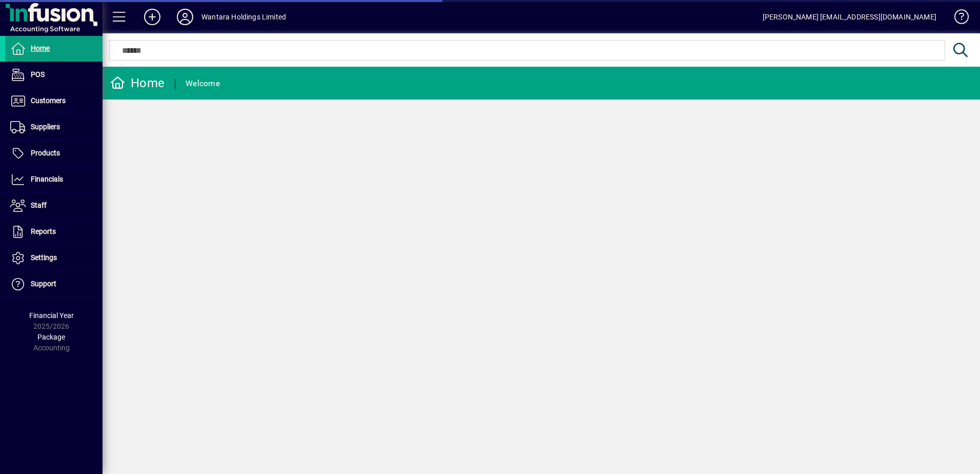  What do you see at coordinates (54, 153) in the screenshot?
I see `a: Products` at bounding box center [54, 153].